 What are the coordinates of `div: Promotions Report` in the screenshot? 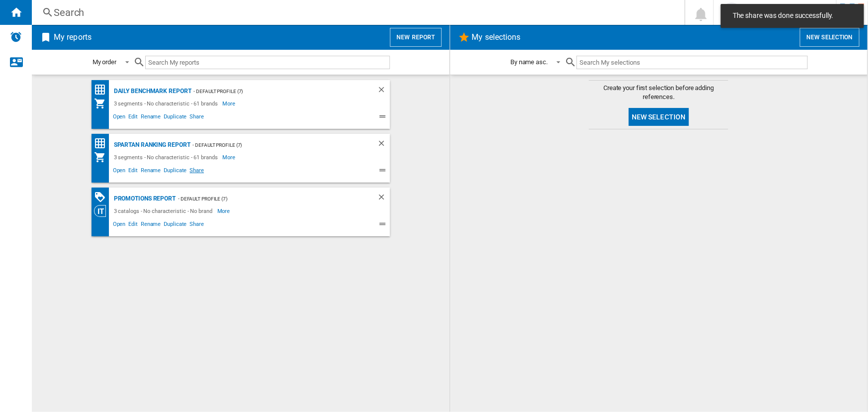 It's located at (144, 199).